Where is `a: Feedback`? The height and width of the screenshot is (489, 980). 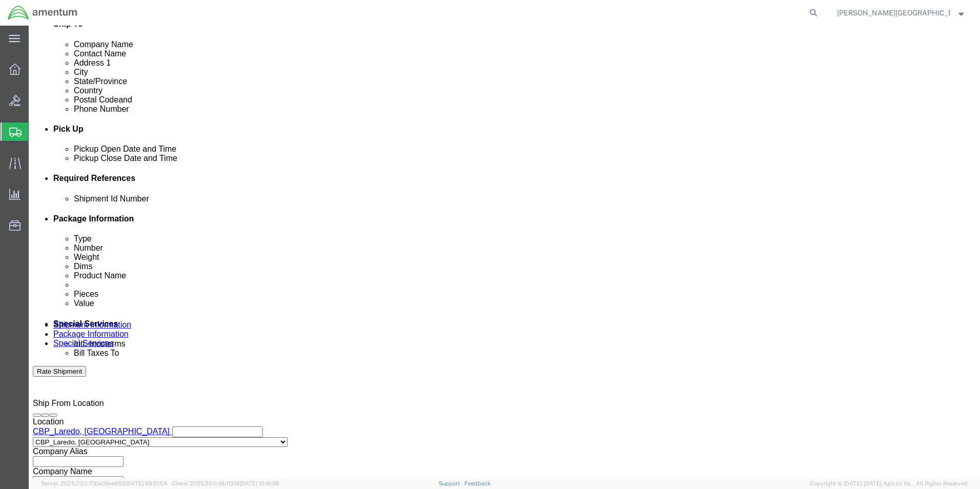 a: Feedback is located at coordinates (477, 483).